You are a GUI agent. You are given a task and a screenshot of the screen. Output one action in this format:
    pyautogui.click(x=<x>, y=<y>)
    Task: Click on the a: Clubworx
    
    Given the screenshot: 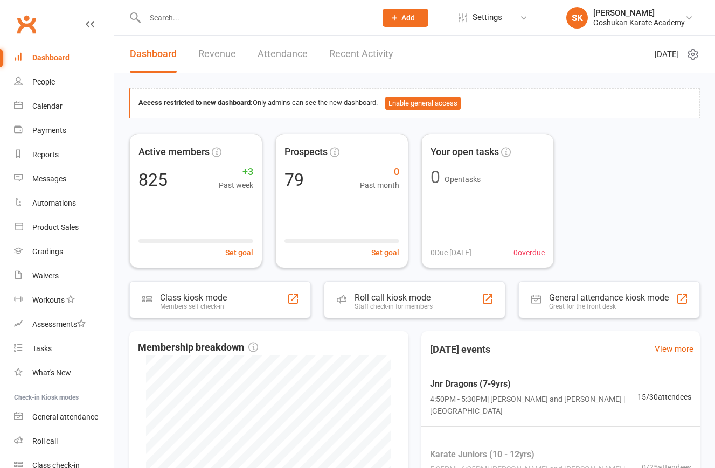 What is the action you would take?
    pyautogui.click(x=26, y=24)
    